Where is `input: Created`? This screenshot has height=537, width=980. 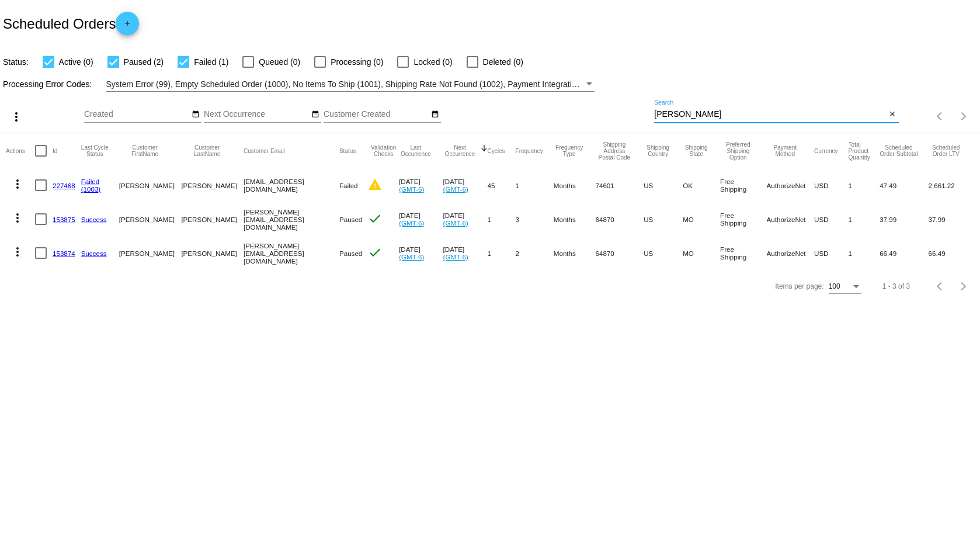
input: Created is located at coordinates (136, 114).